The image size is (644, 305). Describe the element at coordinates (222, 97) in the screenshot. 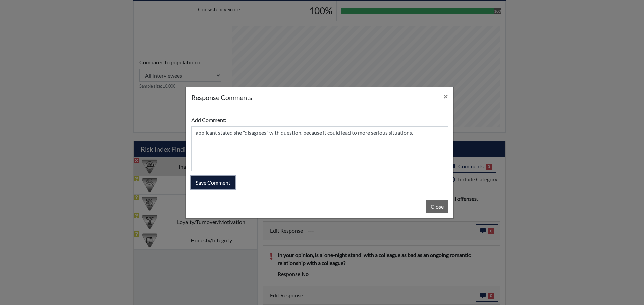

I see `h5: response Comments` at that location.